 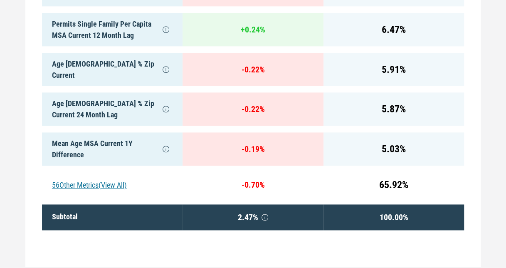 I want to click on div: Subtotal, so click(x=112, y=217).